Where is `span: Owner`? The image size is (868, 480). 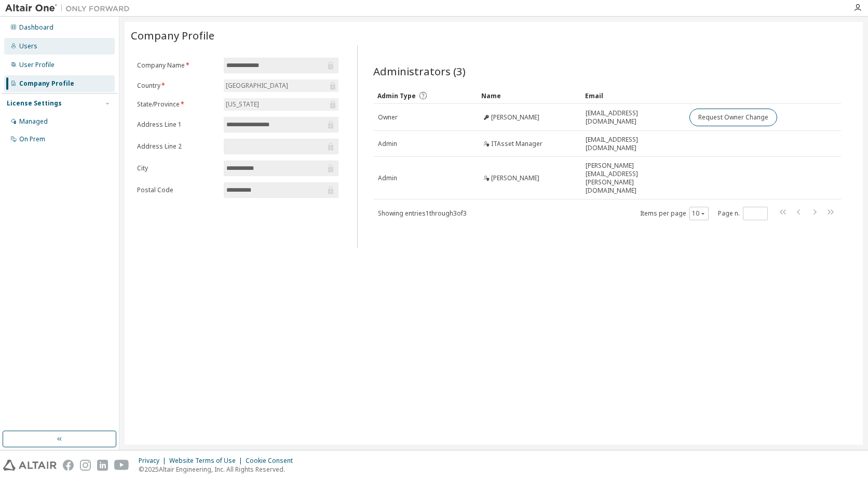 span: Owner is located at coordinates (388, 117).